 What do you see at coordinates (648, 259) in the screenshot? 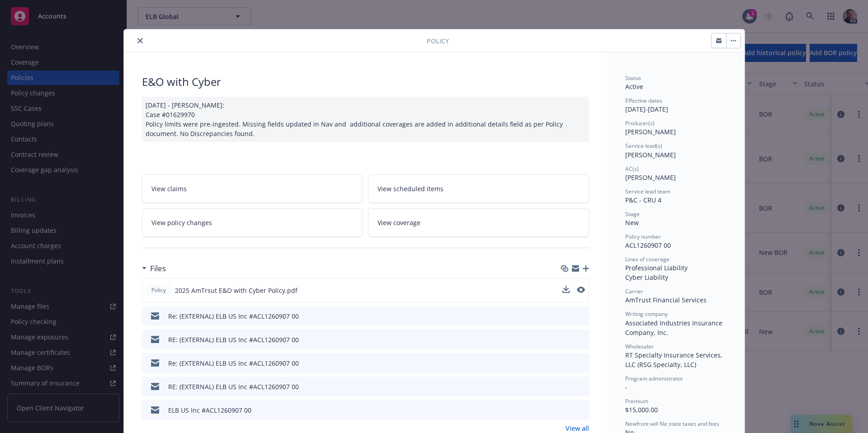
I see `span: Lines of coverage` at bounding box center [648, 259].